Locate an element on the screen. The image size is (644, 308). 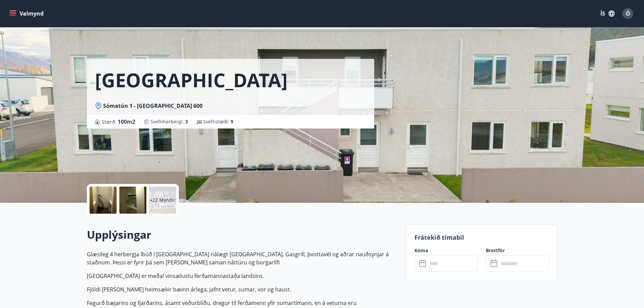
p: +22 Myndir is located at coordinates (162, 200).